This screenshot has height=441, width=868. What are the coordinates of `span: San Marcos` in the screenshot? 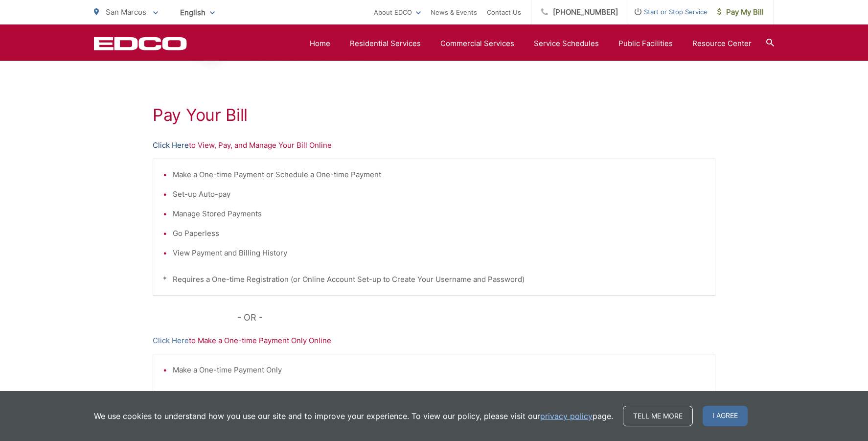 It's located at (125, 12).